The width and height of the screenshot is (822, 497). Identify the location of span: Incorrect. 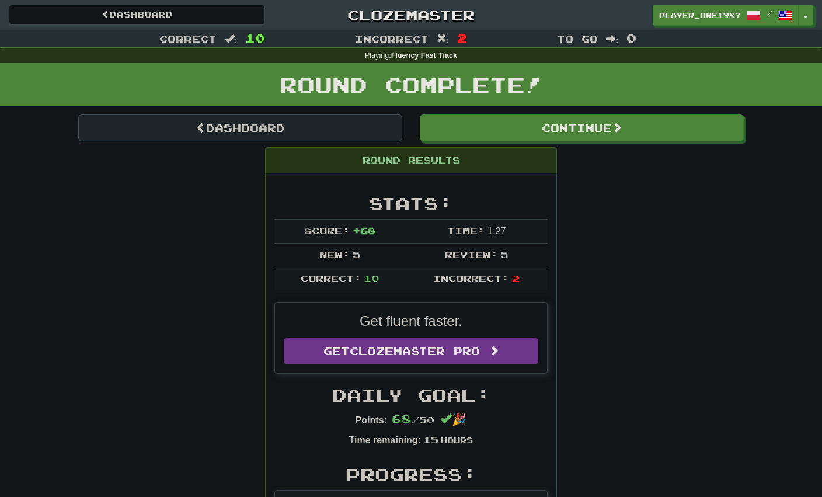
(392, 39).